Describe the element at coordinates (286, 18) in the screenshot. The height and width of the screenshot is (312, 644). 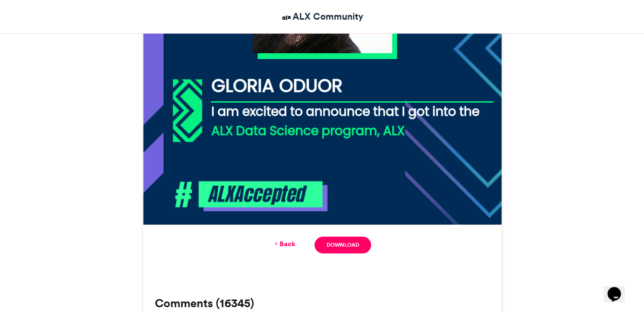
I see `img: ALX Community` at that location.